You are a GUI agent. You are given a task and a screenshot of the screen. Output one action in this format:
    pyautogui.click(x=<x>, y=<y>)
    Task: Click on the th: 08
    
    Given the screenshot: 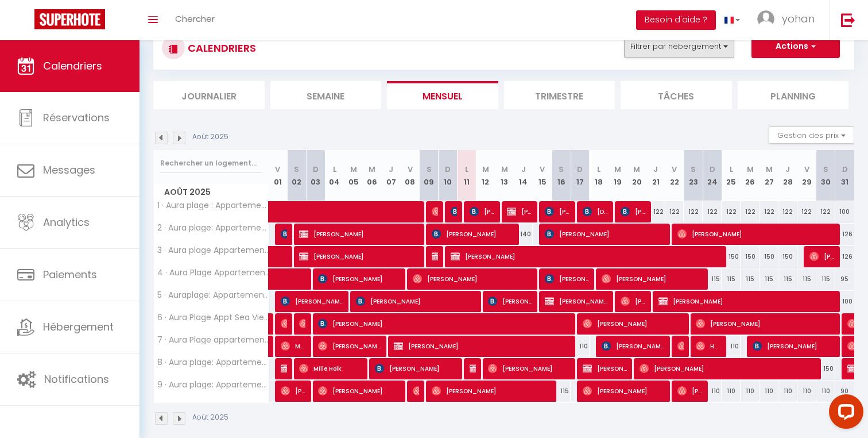 What is the action you would take?
    pyautogui.click(x=410, y=175)
    